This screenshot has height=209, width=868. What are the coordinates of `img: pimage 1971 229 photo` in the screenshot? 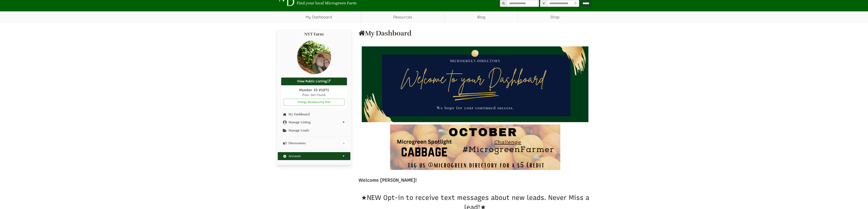 It's located at (314, 57).